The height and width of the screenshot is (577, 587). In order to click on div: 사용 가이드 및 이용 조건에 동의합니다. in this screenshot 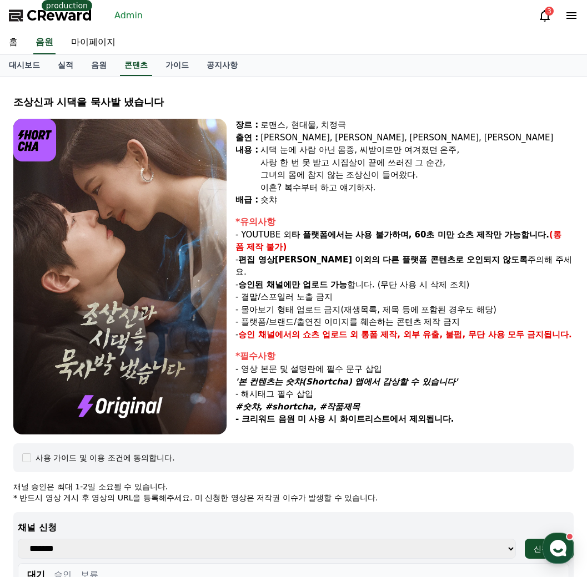, I will do `click(105, 458)`.